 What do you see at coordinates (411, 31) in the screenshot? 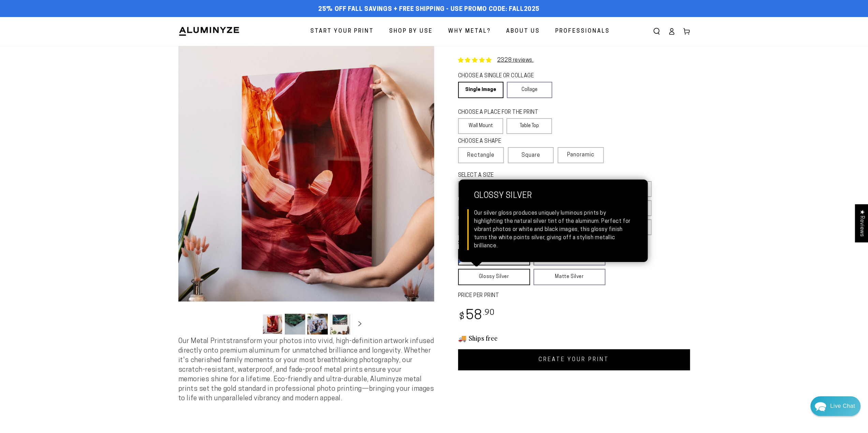
I see `span: Shop By Use` at bounding box center [411, 31].